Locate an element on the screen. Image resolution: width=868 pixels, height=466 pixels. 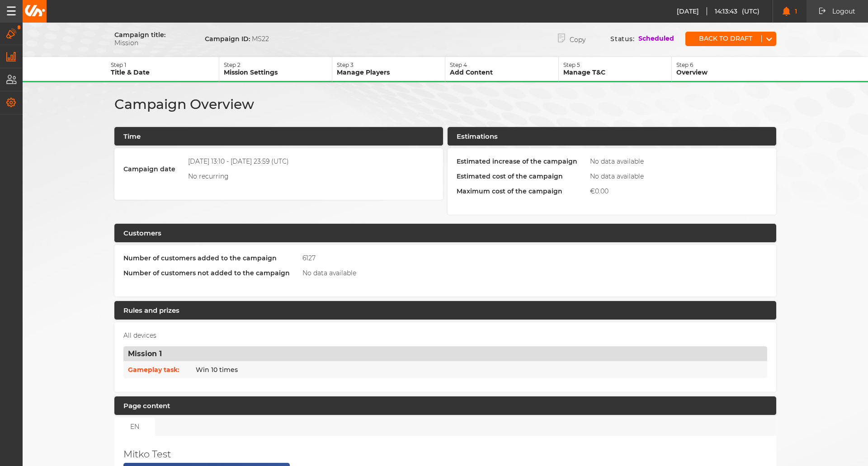
p: Mission 1 is located at coordinates (145, 353).